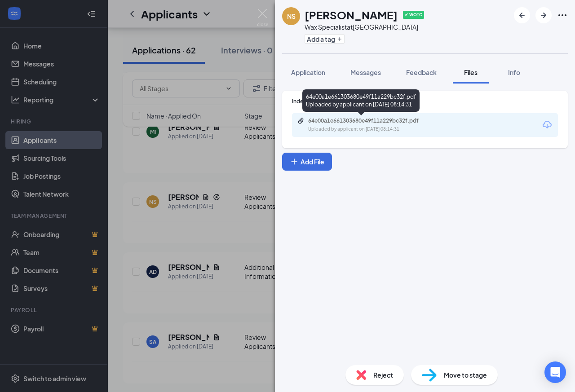 Image resolution: width=575 pixels, height=392 pixels. Describe the element at coordinates (522, 15) in the screenshot. I see `svg: ArrowLeftNew` at that location.